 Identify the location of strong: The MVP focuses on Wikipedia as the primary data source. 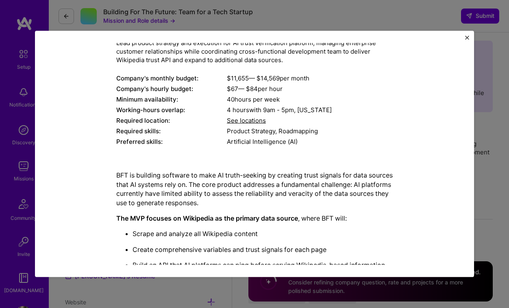
(207, 218).